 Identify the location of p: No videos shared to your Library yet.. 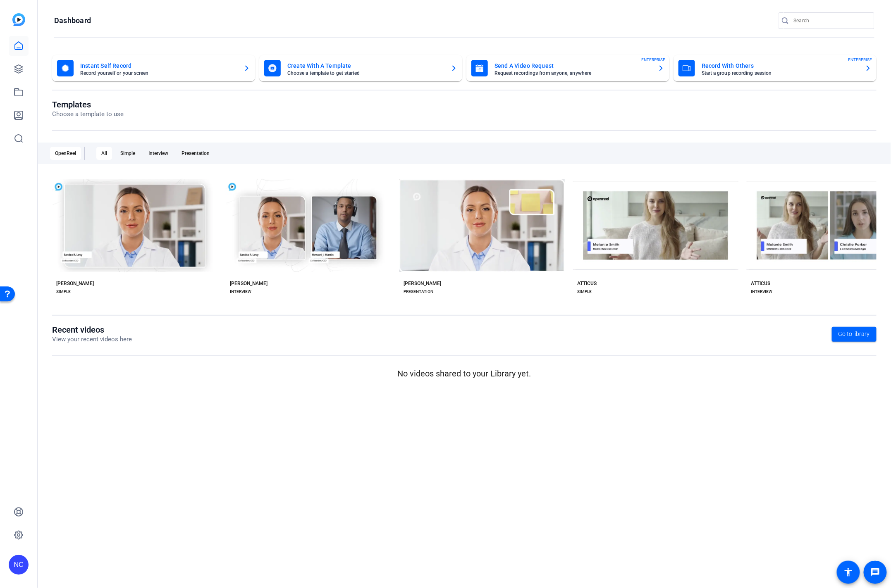
(465, 374).